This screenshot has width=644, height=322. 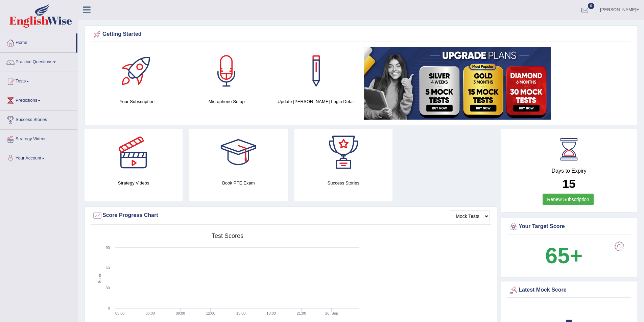 I want to click on text: 12:00, so click(x=210, y=313).